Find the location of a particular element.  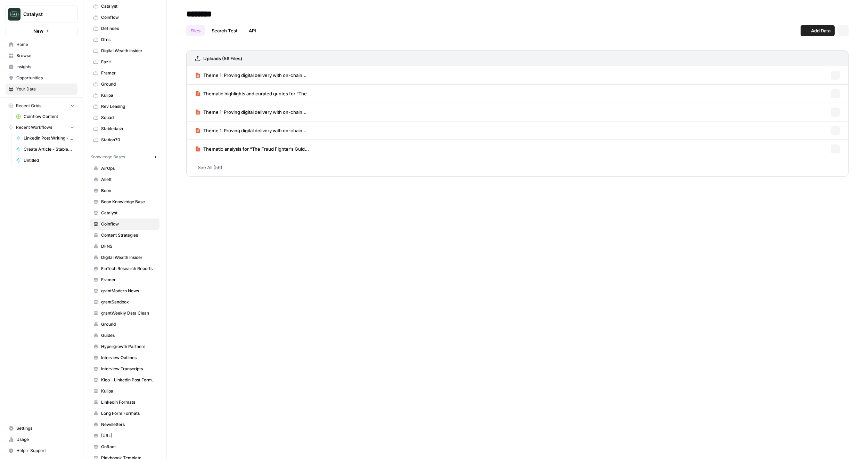

button: Help + Support is located at coordinates (42, 450).